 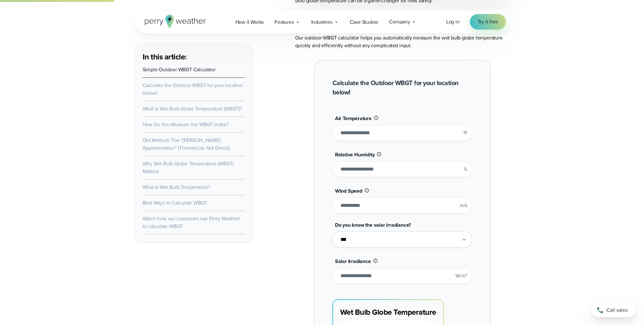 What do you see at coordinates (284, 22) in the screenshot?
I see `span: Features` at bounding box center [284, 22].